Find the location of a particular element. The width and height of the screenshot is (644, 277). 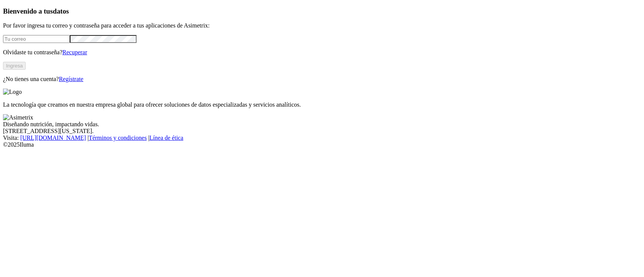

span: datos is located at coordinates (61, 11).